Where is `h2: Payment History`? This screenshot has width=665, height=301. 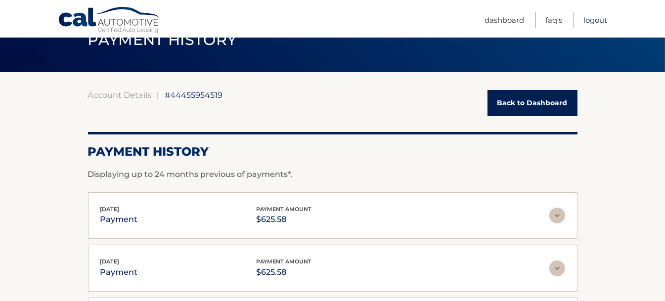
h2: Payment History is located at coordinates (333, 152).